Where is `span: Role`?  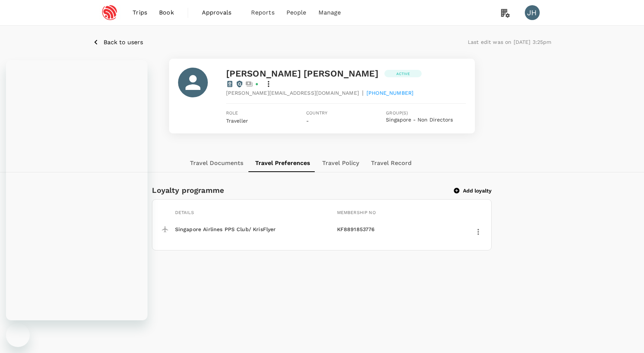
span: Role is located at coordinates (266, 114).